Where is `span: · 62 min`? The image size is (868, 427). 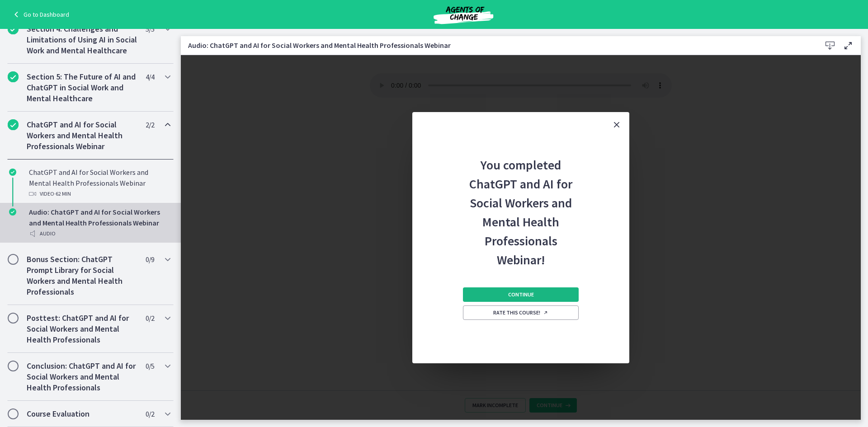
span: · 62 min is located at coordinates (62, 194).